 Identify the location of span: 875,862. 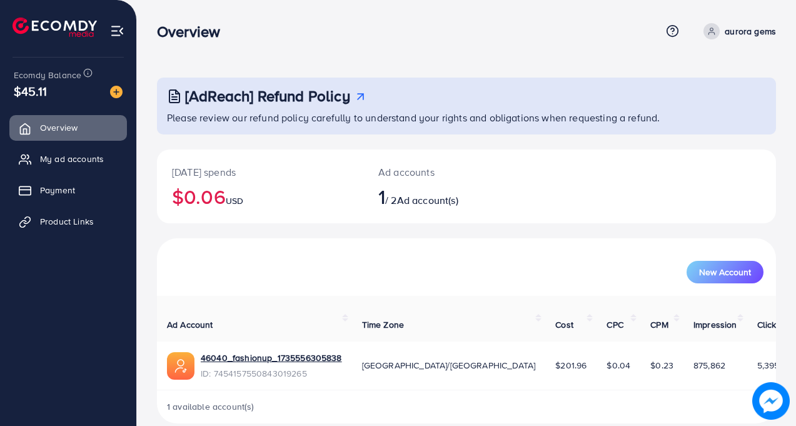
(709, 365).